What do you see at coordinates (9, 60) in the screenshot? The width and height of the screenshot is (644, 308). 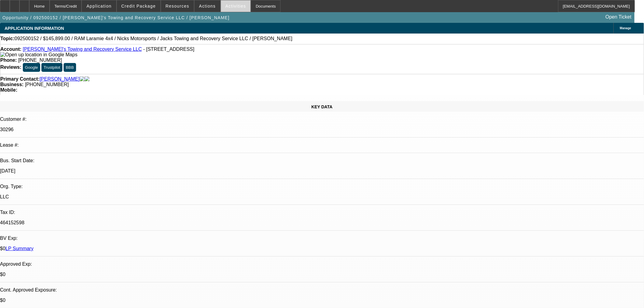 I see `strong: Phone:` at bounding box center [9, 60].